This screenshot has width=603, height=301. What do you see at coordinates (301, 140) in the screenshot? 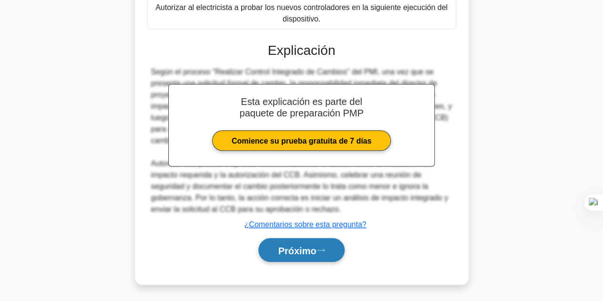
I see `a: Comience su prueba gratuita de 7 días` at bounding box center [301, 140].